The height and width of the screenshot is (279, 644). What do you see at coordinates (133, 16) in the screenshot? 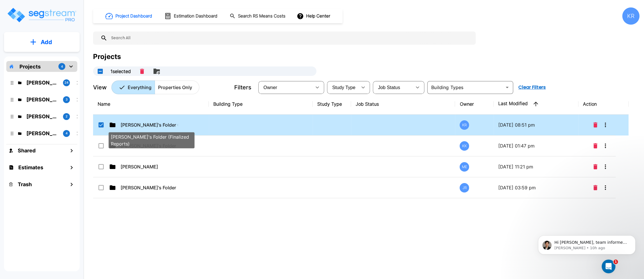
I see `h1: Project Dashboard` at bounding box center [133, 16].